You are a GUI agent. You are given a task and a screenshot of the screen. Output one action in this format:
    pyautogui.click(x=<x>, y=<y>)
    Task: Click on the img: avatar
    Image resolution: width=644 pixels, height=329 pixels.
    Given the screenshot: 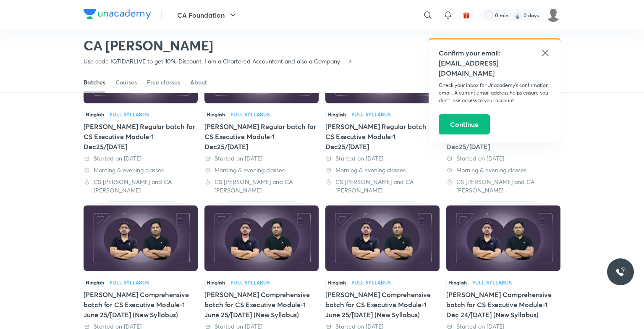 What is the action you would take?
    pyautogui.click(x=467, y=15)
    